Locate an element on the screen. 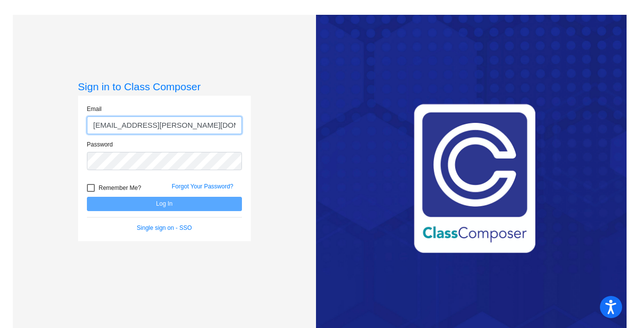  a: Forgot Your Password? is located at coordinates (202, 187).